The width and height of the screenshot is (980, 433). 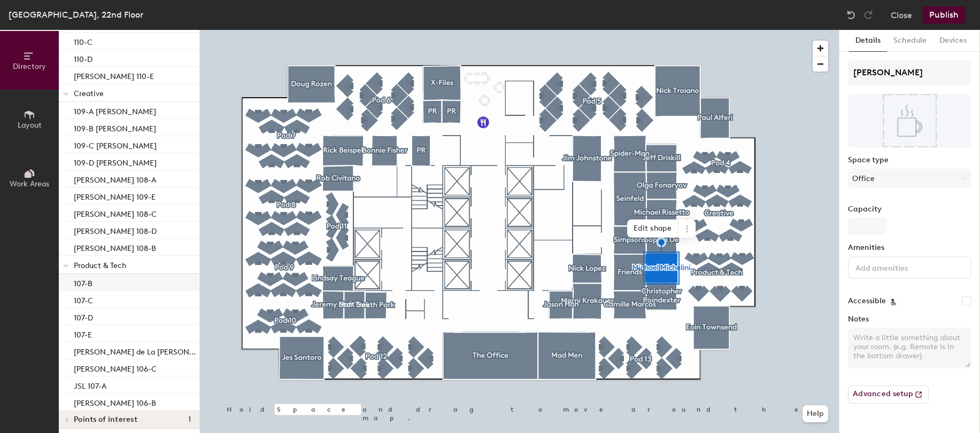 I want to click on label: Notes, so click(x=910, y=319).